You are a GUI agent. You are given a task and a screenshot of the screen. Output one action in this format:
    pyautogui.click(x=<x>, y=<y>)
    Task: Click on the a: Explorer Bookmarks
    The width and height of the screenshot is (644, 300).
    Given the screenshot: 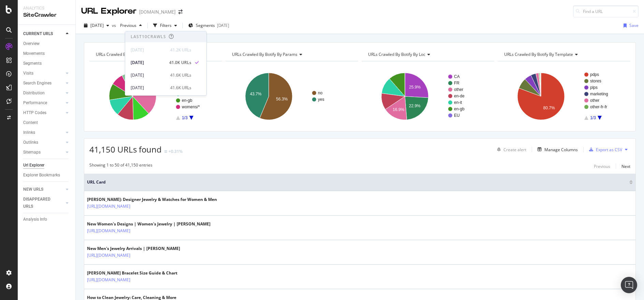 What is the action you would take?
    pyautogui.click(x=47, y=175)
    